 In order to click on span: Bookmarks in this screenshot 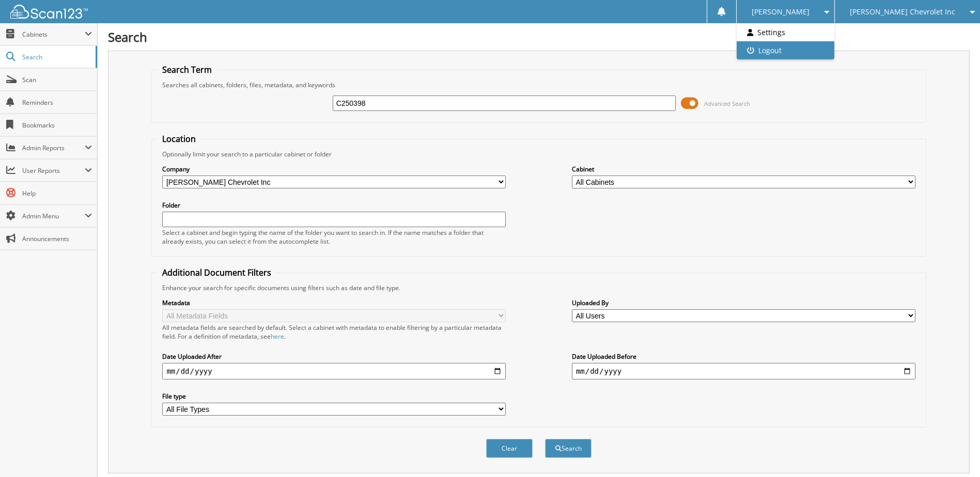, I will do `click(57, 125)`.